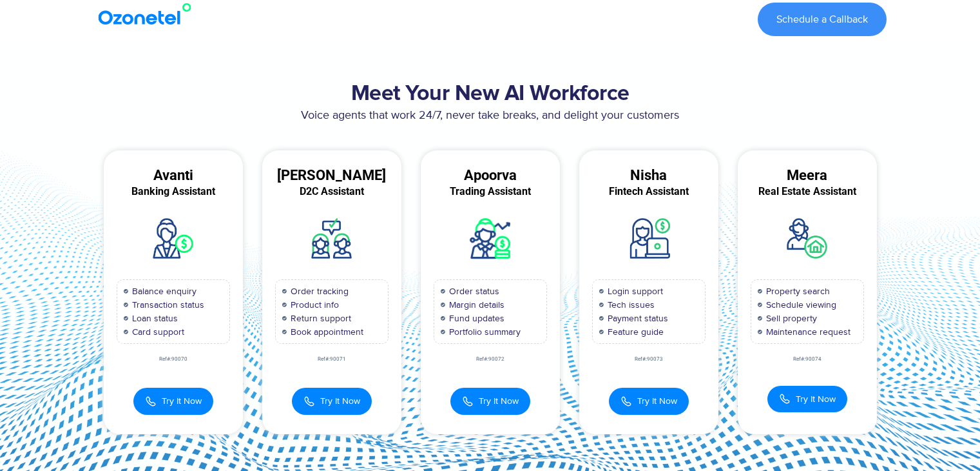 Image resolution: width=980 pixels, height=471 pixels. Describe the element at coordinates (332, 192) in the screenshot. I see `div: D2C Assistant` at that location.